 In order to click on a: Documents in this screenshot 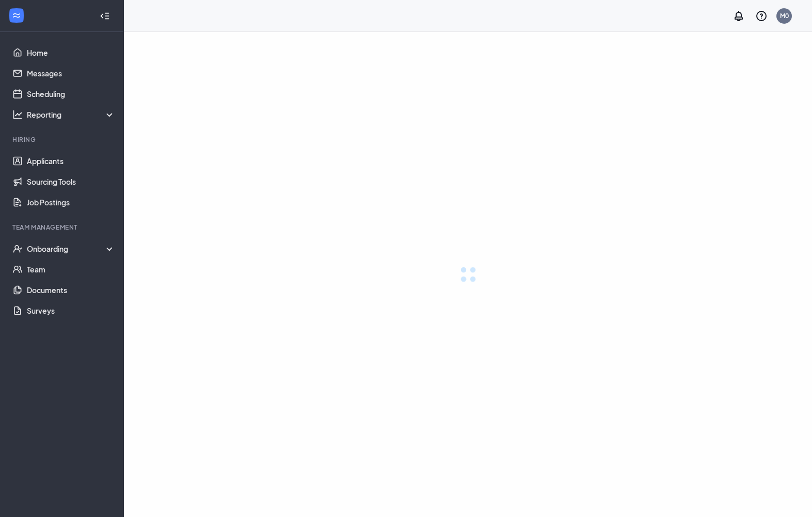, I will do `click(71, 290)`.